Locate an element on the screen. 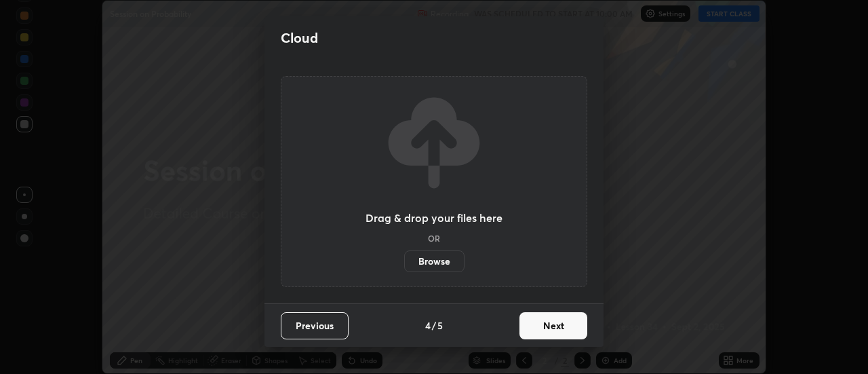 This screenshot has width=868, height=374. h2: Cloud is located at coordinates (299, 38).